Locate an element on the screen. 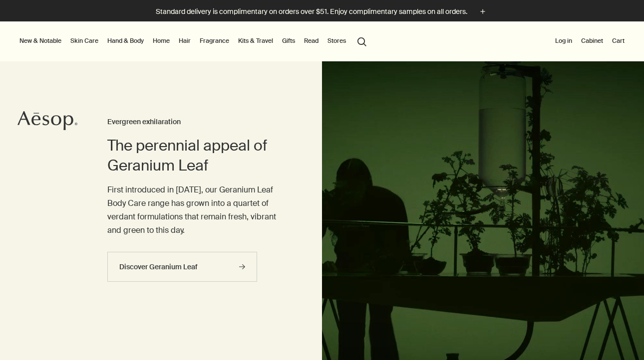 The width and height of the screenshot is (644, 360). a: Aesop is located at coordinates (47, 122).